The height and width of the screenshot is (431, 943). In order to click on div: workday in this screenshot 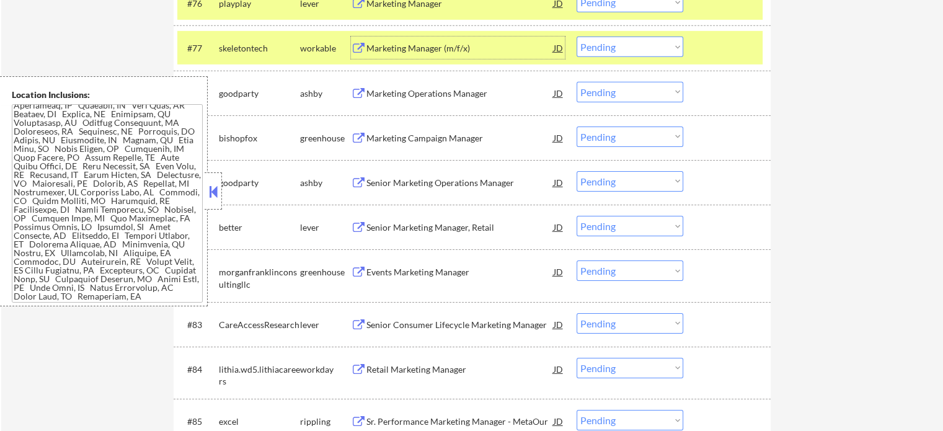, I will do `click(325, 369)`.